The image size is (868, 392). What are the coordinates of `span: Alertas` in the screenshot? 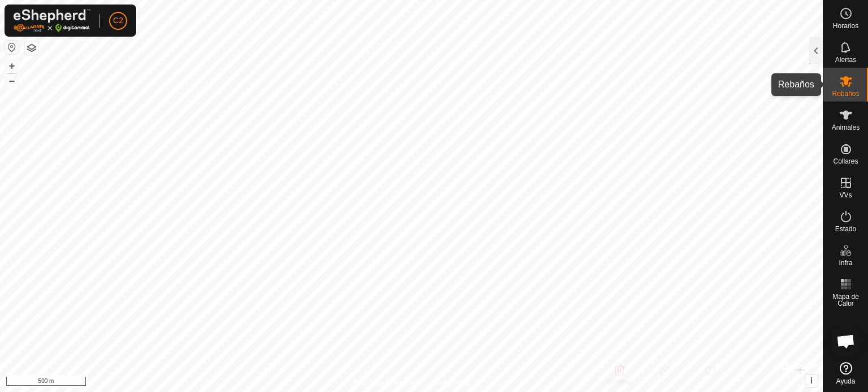 It's located at (845, 60).